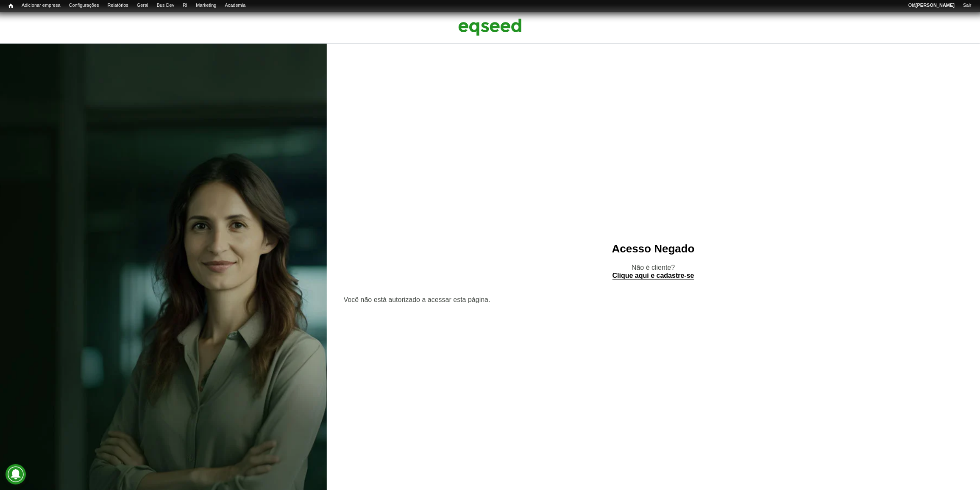 The width and height of the screenshot is (980, 490). I want to click on span: Início, so click(11, 6).